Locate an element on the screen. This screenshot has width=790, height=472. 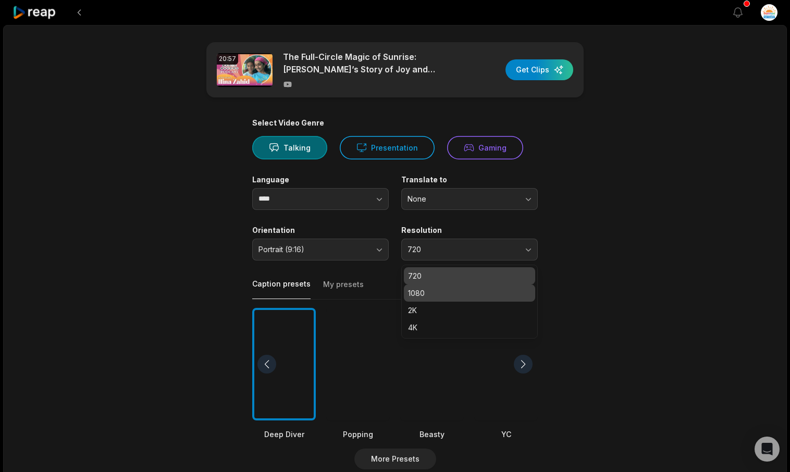
button: More Presets is located at coordinates (395, 459).